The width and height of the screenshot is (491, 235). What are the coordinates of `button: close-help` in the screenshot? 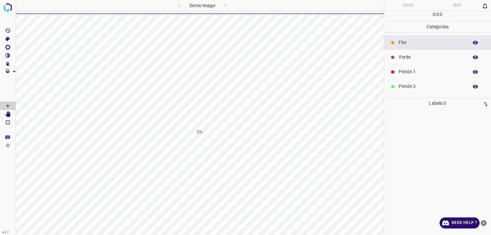 It's located at (483, 223).